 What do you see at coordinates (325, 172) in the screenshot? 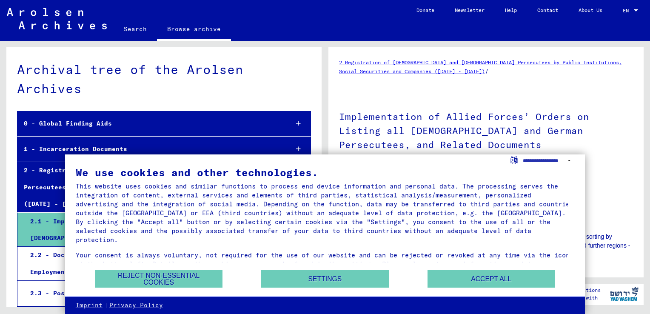
I see `div: We use cookies and other technologies.` at bounding box center [325, 172].